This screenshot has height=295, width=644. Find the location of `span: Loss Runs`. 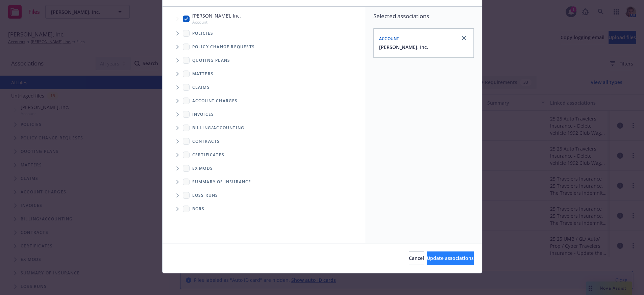

span: Loss Runs is located at coordinates (205, 196).